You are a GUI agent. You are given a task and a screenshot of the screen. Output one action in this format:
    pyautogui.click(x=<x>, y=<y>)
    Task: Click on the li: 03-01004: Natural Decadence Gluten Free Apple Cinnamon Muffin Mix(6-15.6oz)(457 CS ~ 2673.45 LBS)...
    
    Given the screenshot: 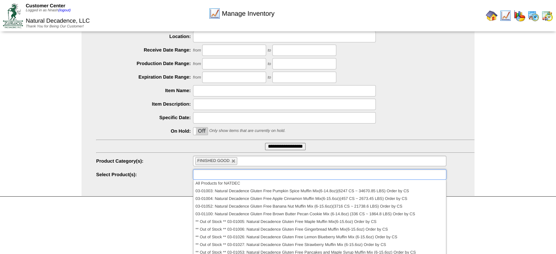 What is the action you would take?
    pyautogui.click(x=319, y=199)
    